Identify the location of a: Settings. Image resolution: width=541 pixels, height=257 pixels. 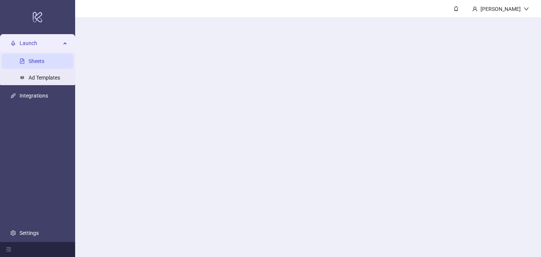
(29, 233).